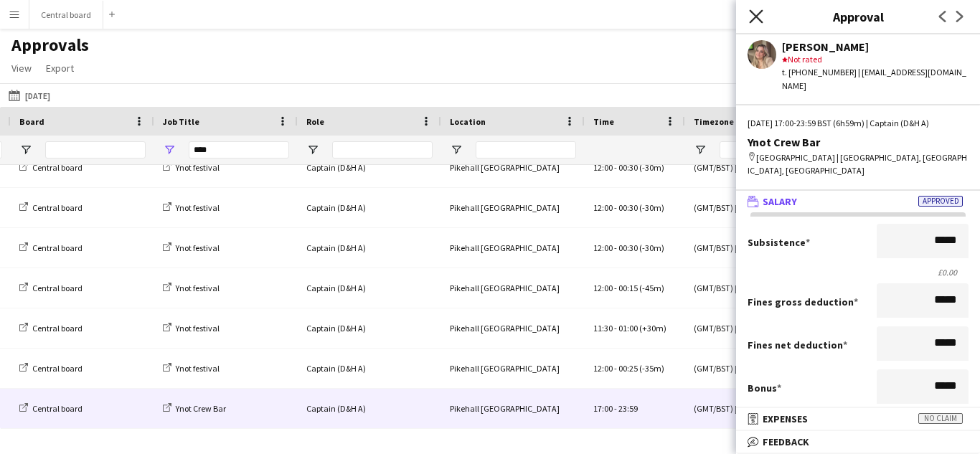  I want to click on div: £0.00, so click(858, 272).